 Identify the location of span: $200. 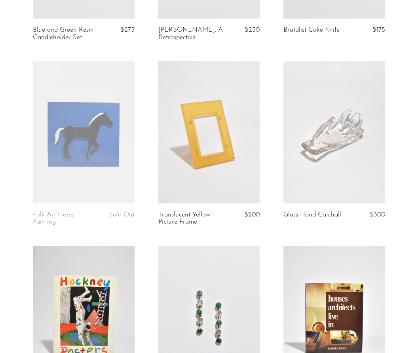
(252, 214).